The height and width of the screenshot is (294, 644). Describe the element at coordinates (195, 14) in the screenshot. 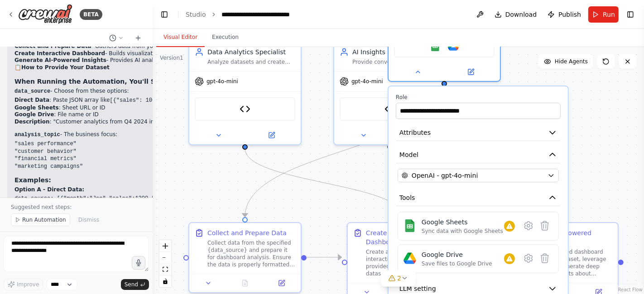

I see `a: Studio` at that location.